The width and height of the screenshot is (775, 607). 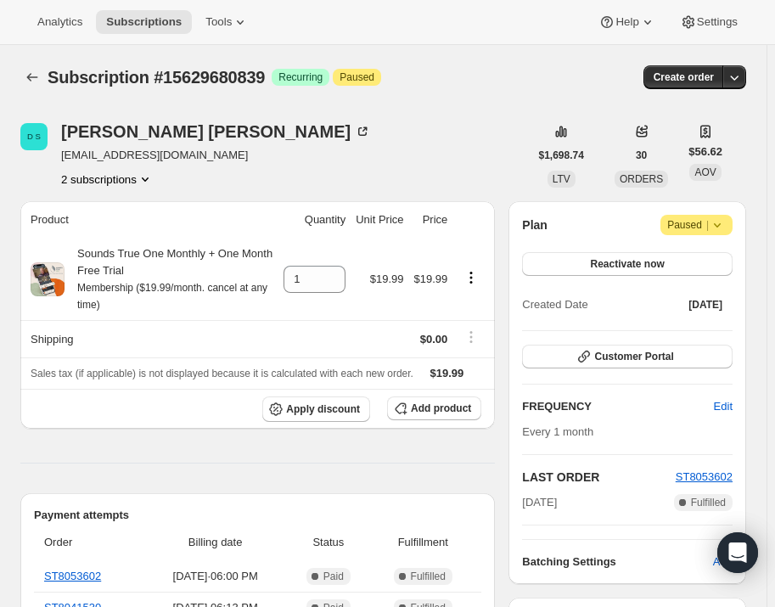 I want to click on span: Paid, so click(x=334, y=576).